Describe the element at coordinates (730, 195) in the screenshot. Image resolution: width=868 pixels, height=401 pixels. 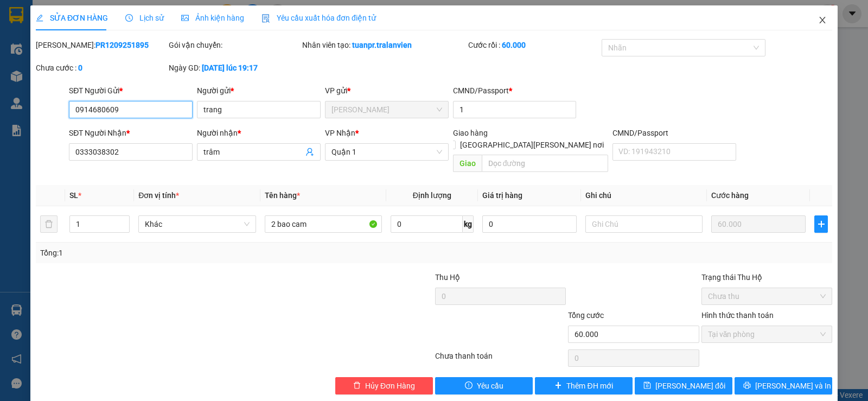
I see `span: Cước hàng` at that location.